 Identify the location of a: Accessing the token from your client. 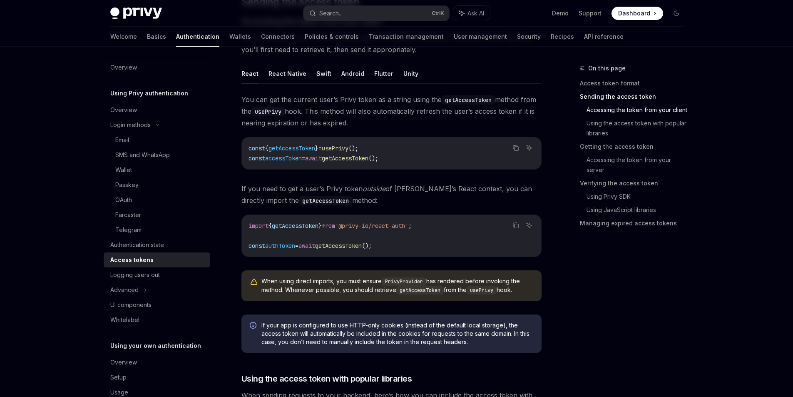
(638, 110).